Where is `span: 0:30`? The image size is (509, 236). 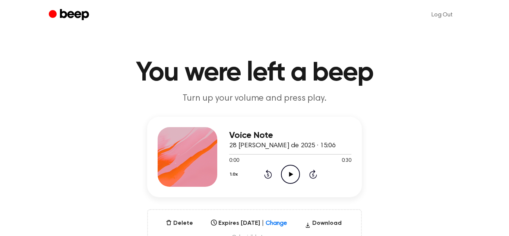
span: 0:30 is located at coordinates (346, 160).